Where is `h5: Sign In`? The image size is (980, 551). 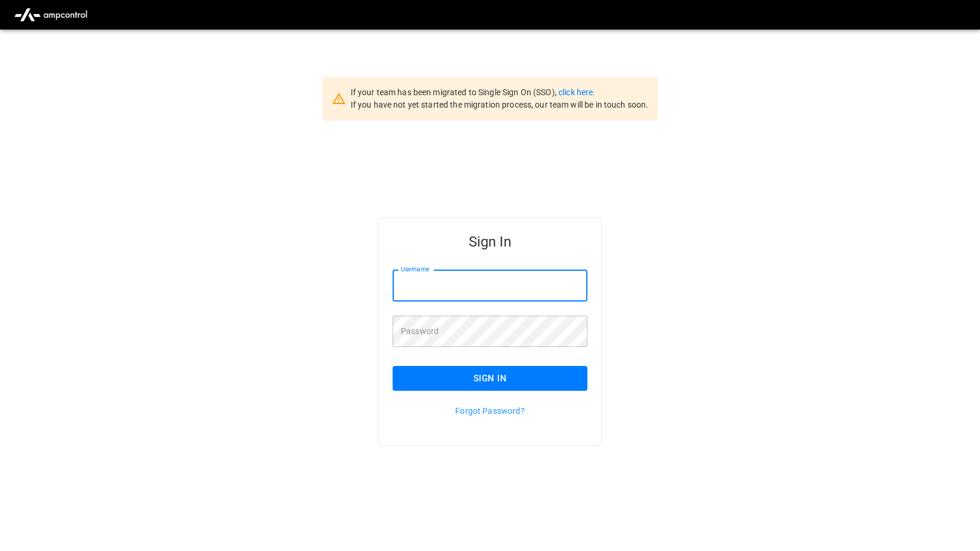
h5: Sign In is located at coordinates (490, 242).